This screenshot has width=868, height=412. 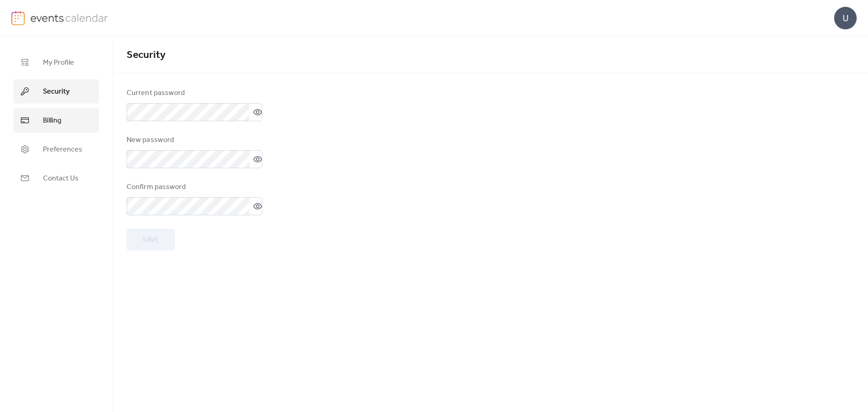 What do you see at coordinates (70, 18) in the screenshot?
I see `img: logo-type` at bounding box center [70, 18].